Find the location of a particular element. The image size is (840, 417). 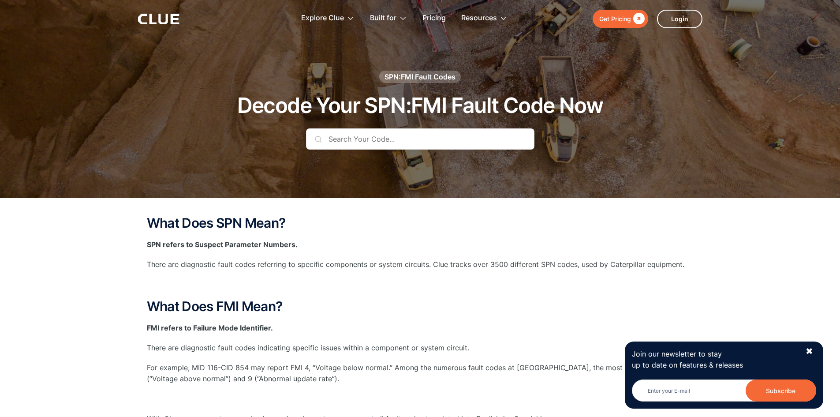

a: Get Pricing is located at coordinates (621, 19).